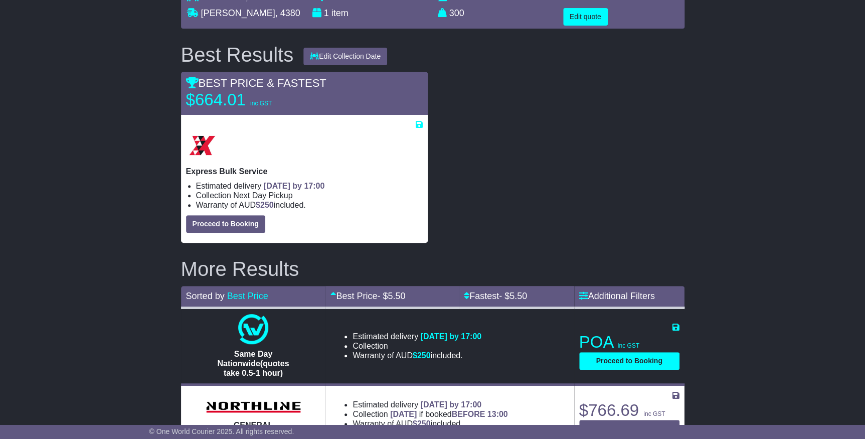 This screenshot has height=439, width=865. Describe the element at coordinates (205, 296) in the screenshot. I see `span: Sorted by` at that location.